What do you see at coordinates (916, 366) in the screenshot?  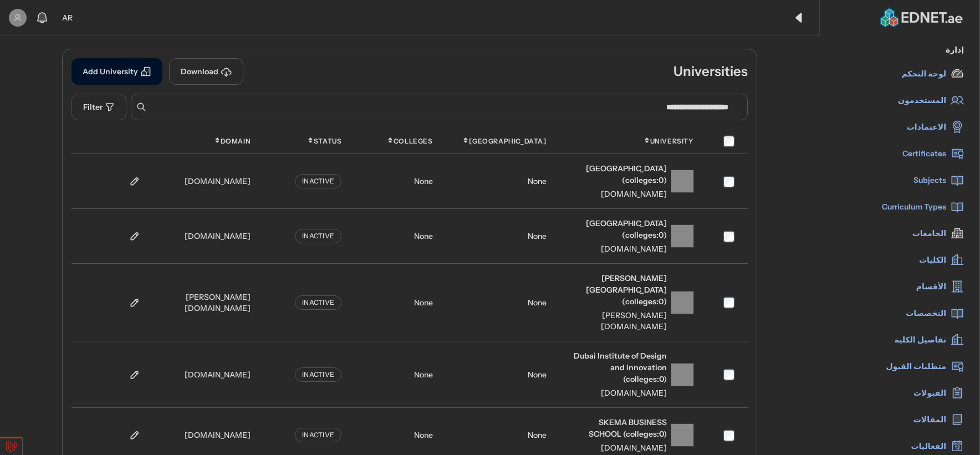 I see `span: متطلبات القبول` at bounding box center [916, 366].